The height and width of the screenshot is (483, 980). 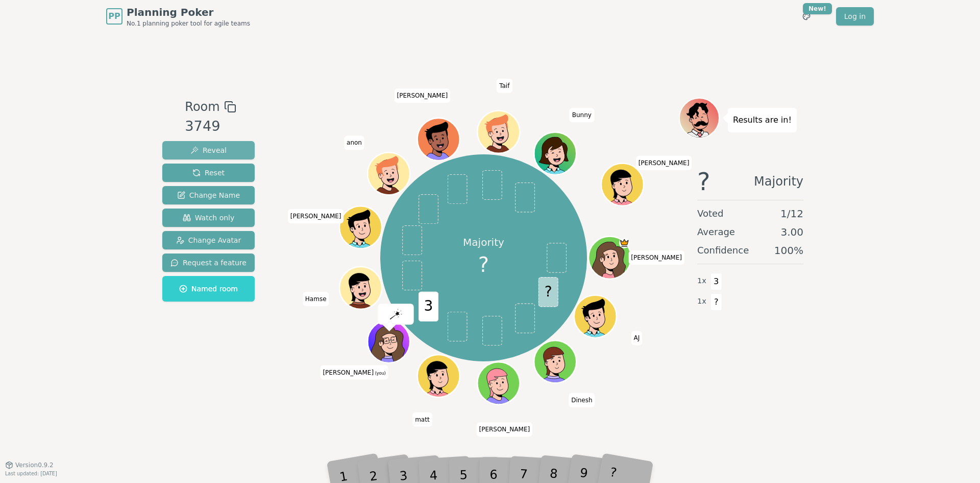 What do you see at coordinates (202, 106) in the screenshot?
I see `span: Room` at bounding box center [202, 106].